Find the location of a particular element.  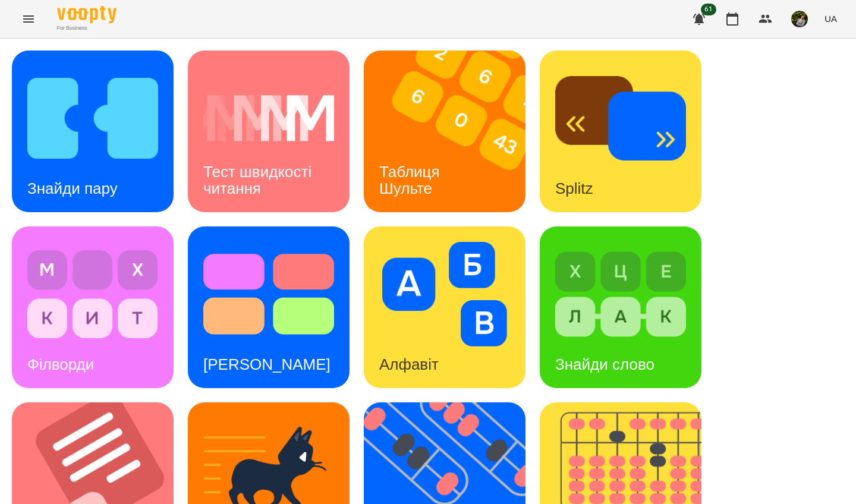

a: Знайди словоЗнайди слово is located at coordinates (621, 307).